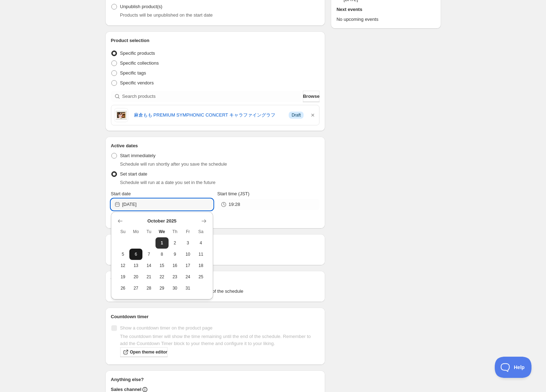 The image size is (546, 392). Describe the element at coordinates (136, 255) in the screenshot. I see `span: 6` at that location.